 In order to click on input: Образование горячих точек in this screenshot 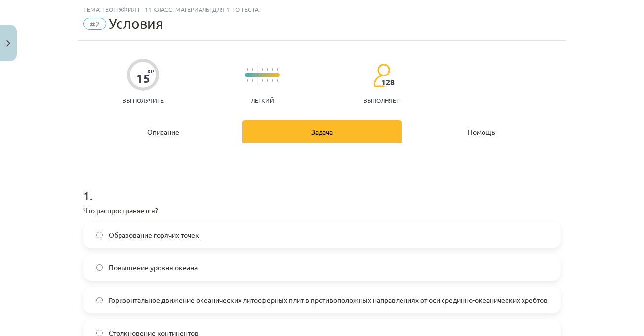, I will do `click(99, 235)`.